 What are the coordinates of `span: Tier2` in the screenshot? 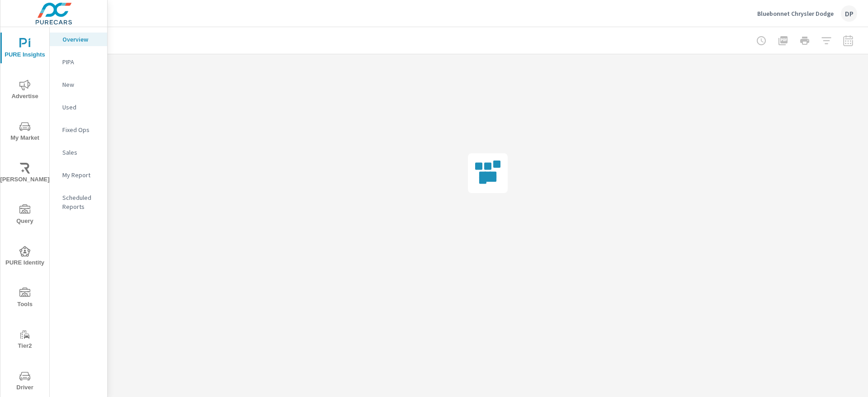 It's located at (25, 340).